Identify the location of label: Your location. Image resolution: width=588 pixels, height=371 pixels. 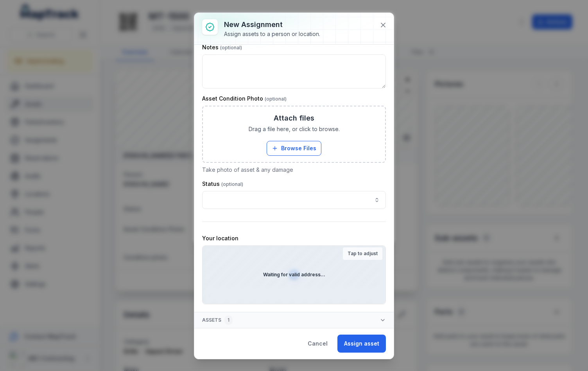
(220, 238).